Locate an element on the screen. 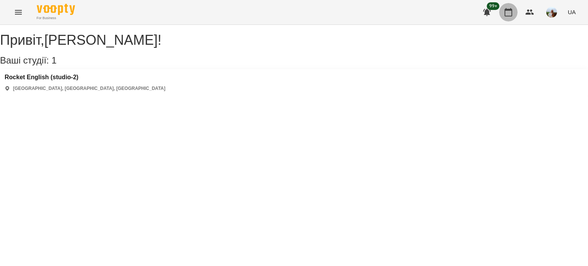  span: UA is located at coordinates (571, 12).